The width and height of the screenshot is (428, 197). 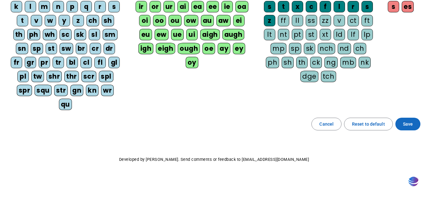 I want to click on div: n, so click(x=58, y=7).